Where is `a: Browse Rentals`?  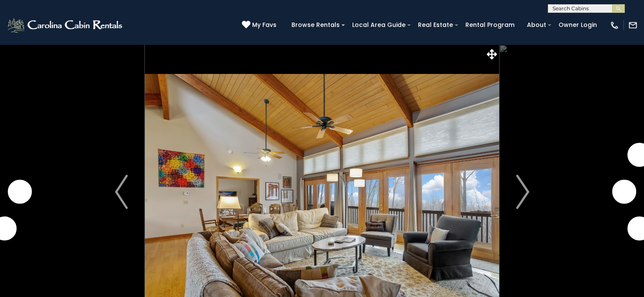 a: Browse Rentals is located at coordinates (315, 25).